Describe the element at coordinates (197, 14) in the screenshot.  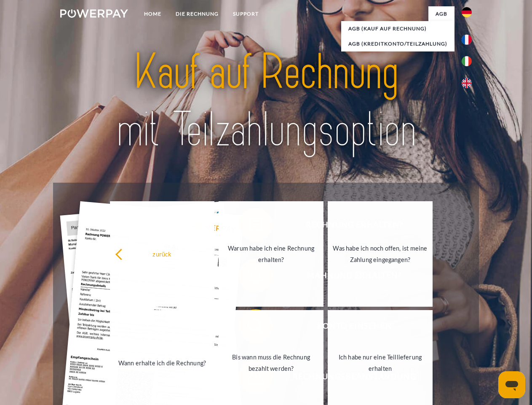
I see `a: DIE RECHNUNG` at that location.